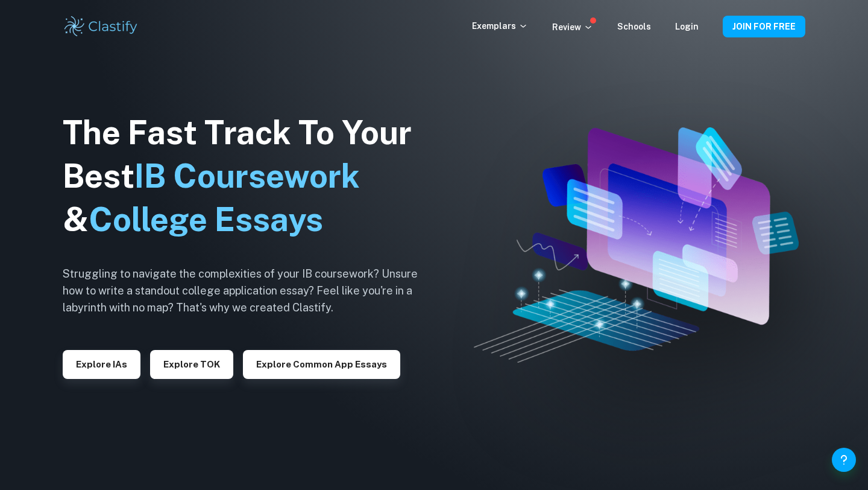 The height and width of the screenshot is (490, 868). What do you see at coordinates (192, 363) in the screenshot?
I see `a: Explore TOK` at bounding box center [192, 363].